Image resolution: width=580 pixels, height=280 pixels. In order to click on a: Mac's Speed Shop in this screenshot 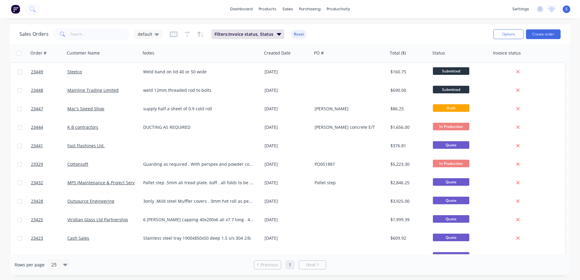, I will do `click(86, 109)`.